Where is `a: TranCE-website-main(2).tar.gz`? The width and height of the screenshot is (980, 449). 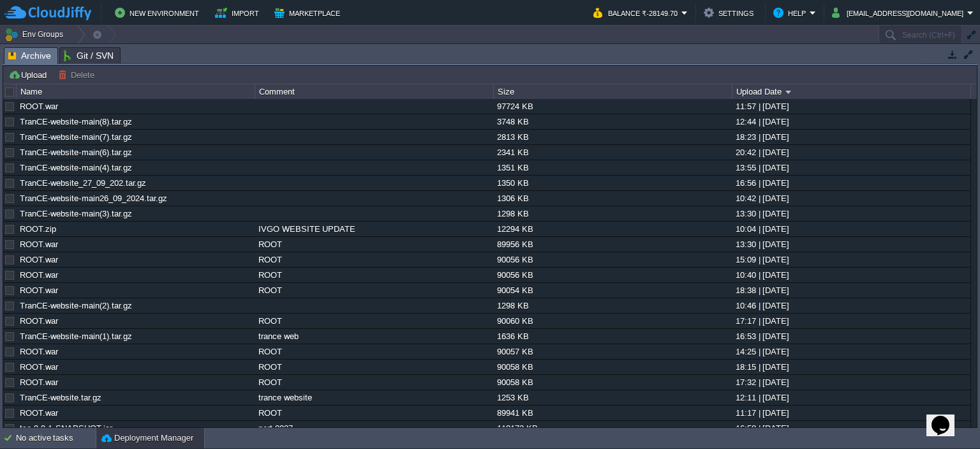 a: TranCE-website-main(2).tar.gz is located at coordinates (76, 305).